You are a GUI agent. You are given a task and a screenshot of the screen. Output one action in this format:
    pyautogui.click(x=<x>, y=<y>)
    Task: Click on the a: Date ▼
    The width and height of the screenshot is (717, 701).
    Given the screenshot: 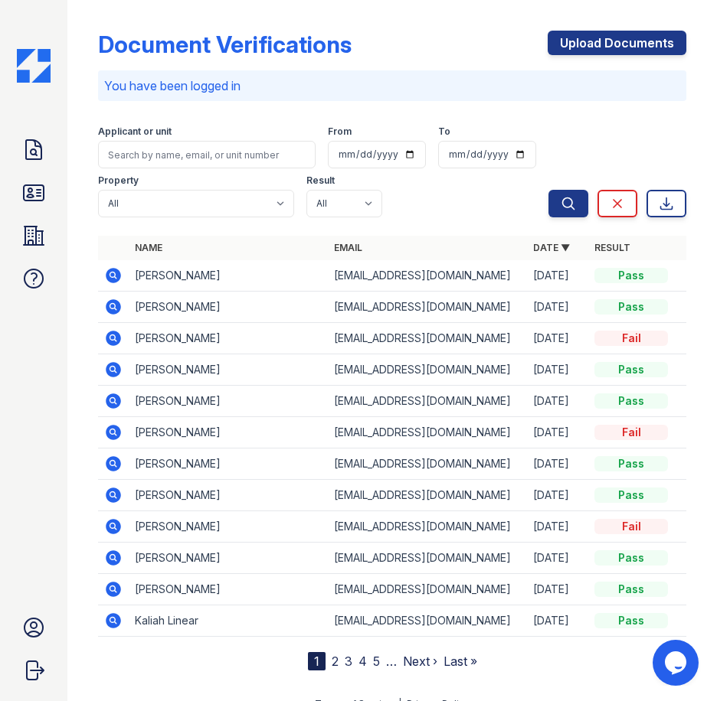 What is the action you would take?
    pyautogui.click(x=551, y=247)
    